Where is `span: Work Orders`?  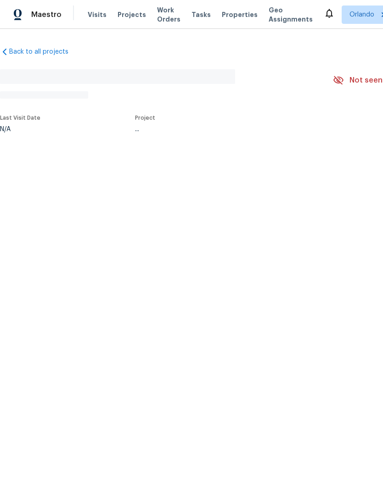
span: Work Orders is located at coordinates (168, 15).